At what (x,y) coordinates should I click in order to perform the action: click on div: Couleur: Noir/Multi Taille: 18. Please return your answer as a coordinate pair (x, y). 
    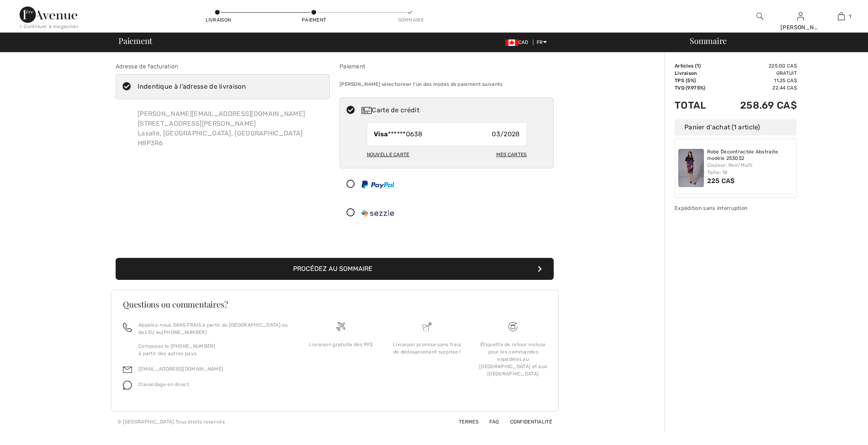
    Looking at the image, I should click on (750, 169).